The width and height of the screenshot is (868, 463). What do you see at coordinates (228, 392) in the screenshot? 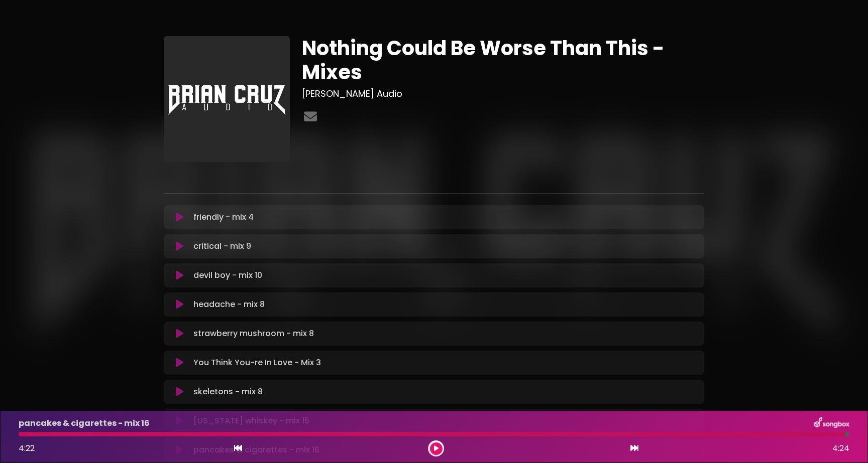
I see `p: skeletons - mix 8` at bounding box center [228, 392].